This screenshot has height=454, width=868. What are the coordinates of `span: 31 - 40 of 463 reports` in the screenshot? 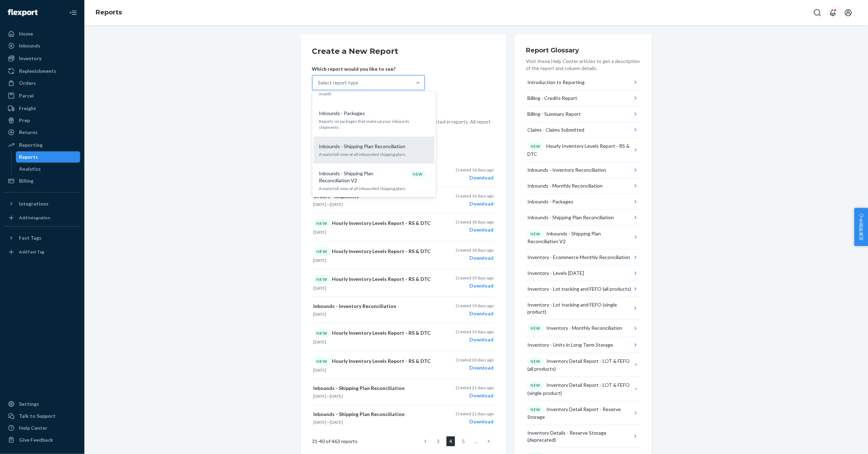 It's located at (335, 441).